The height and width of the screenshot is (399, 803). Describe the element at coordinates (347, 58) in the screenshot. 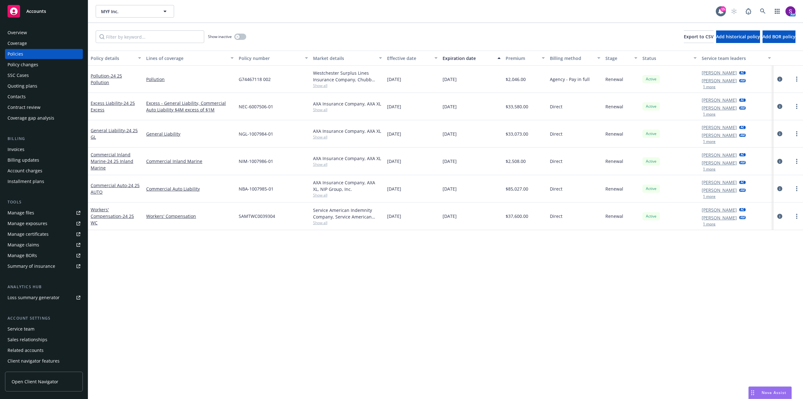

I see `button: Market details` at that location.